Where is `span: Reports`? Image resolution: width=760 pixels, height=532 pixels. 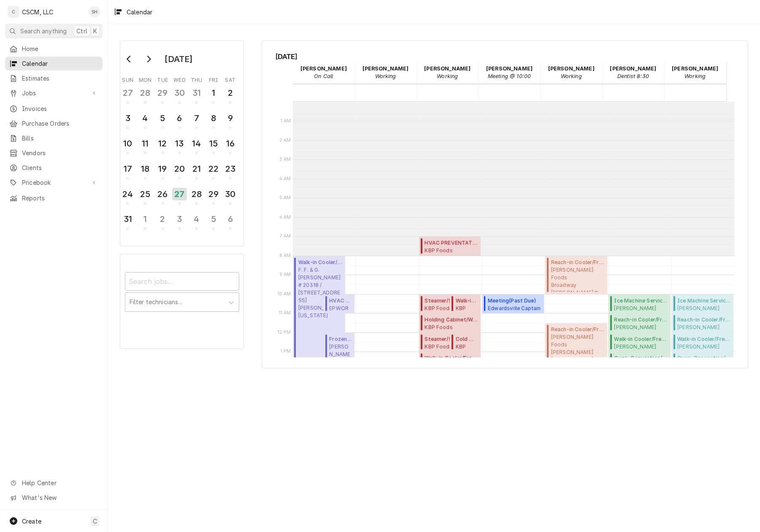
span: Reports is located at coordinates (60, 198).